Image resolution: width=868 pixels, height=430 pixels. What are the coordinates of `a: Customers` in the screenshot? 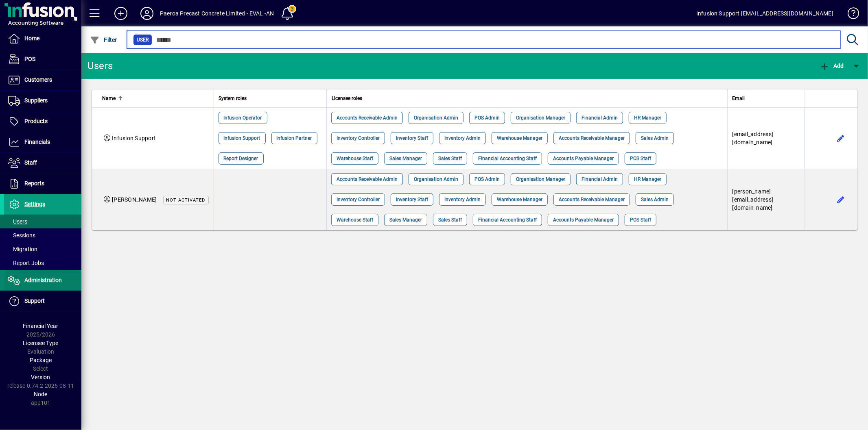 It's located at (43, 80).